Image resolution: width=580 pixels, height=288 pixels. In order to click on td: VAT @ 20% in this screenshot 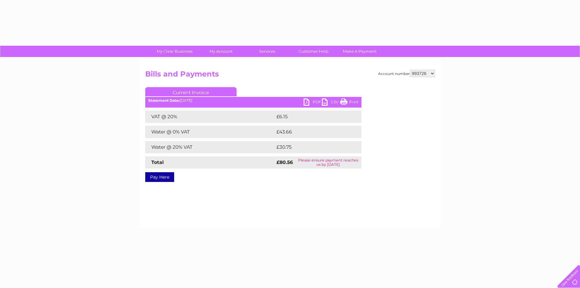, I will do `click(210, 117)`.